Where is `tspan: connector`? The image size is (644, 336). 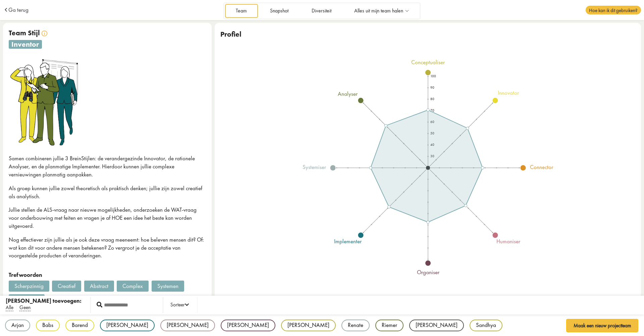
tspan: connector is located at coordinates (542, 168).